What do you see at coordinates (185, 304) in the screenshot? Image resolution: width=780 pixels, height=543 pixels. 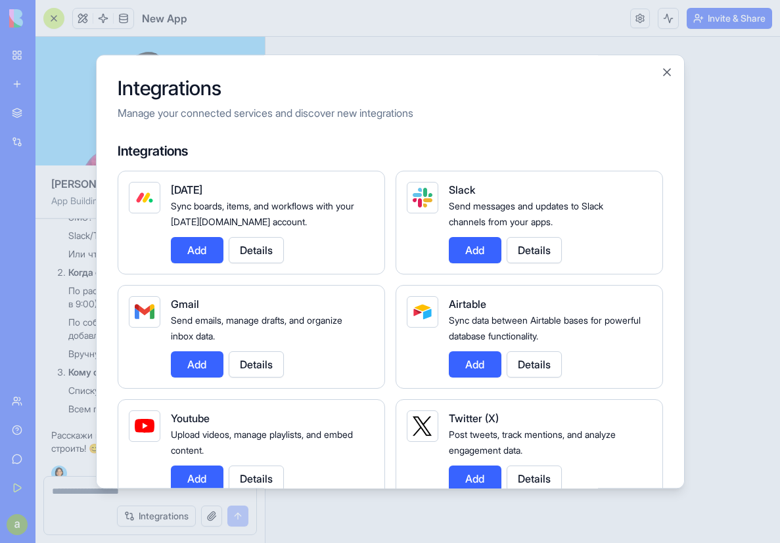 I see `span: Gmail` at bounding box center [185, 304].